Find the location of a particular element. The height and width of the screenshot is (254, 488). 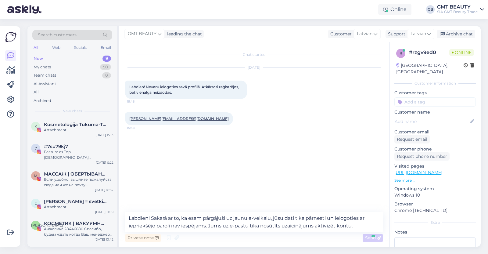

span: #7su79kj7 is located at coordinates (56, 146).